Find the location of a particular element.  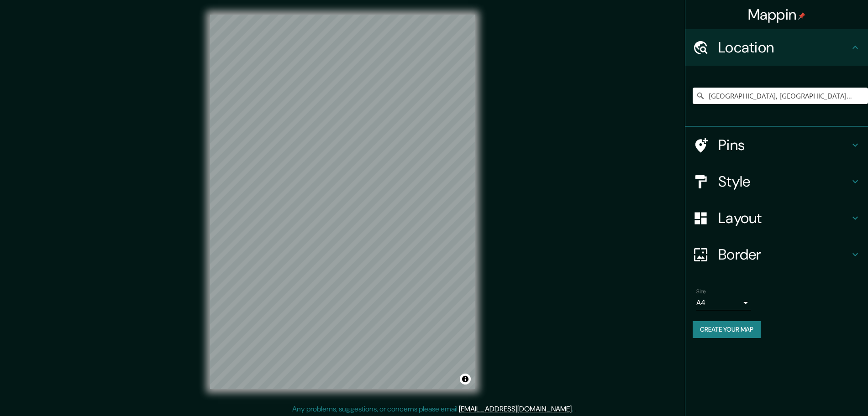

button: Toggle attribution is located at coordinates (465, 379).